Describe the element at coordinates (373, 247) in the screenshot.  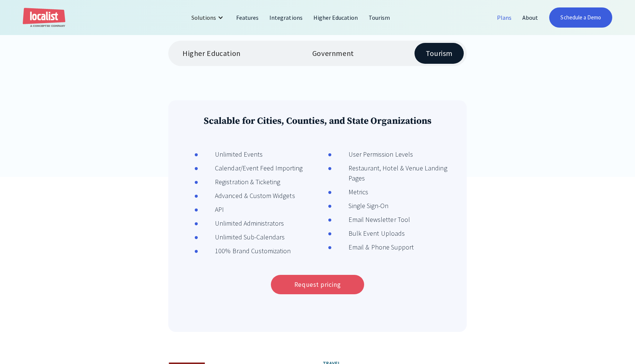
I see `div: Email & Phone Support` at that location.